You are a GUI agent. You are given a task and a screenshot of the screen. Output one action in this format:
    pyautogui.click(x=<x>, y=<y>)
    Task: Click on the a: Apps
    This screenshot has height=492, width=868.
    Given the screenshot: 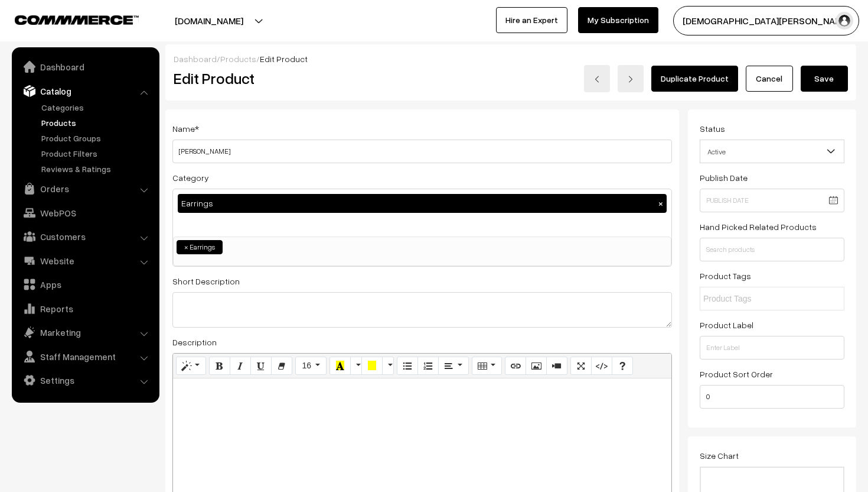 What is the action you would take?
    pyautogui.click(x=85, y=284)
    